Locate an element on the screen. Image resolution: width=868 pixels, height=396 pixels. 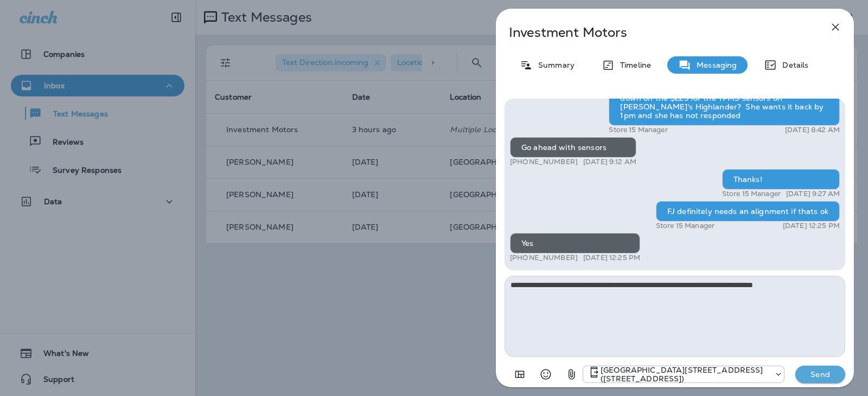
p: Messaging is located at coordinates (713, 65).